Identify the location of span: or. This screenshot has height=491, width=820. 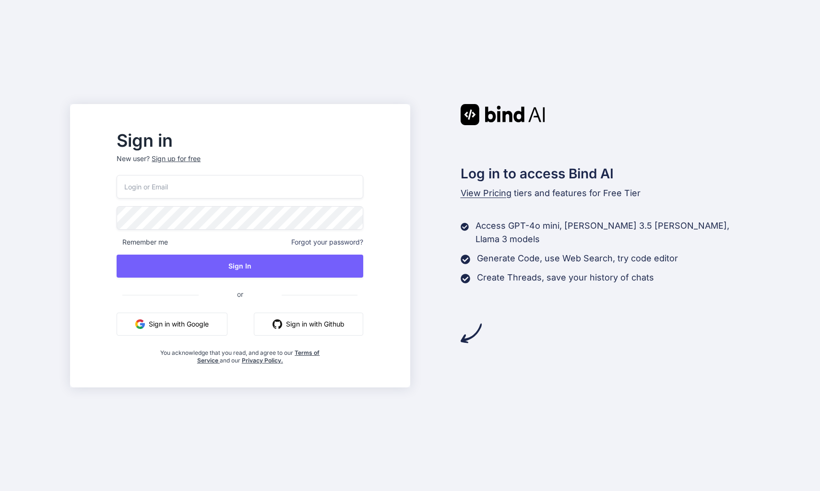
(240, 294).